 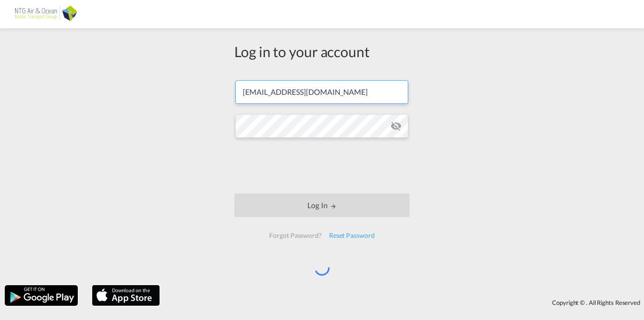 I want to click on img: af31b1c0b01f11ecbc353f8e72265e29.png, so click(x=46, y=14).